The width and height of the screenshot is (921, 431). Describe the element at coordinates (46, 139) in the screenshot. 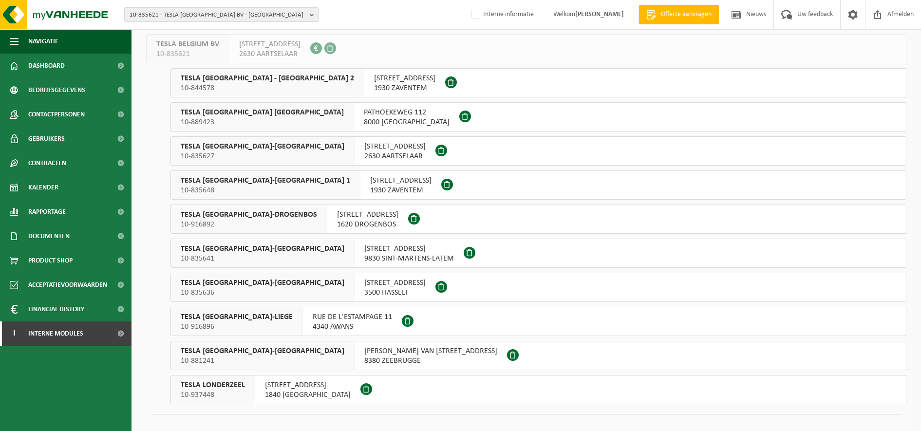

I see `span: Gebruikers` at that location.